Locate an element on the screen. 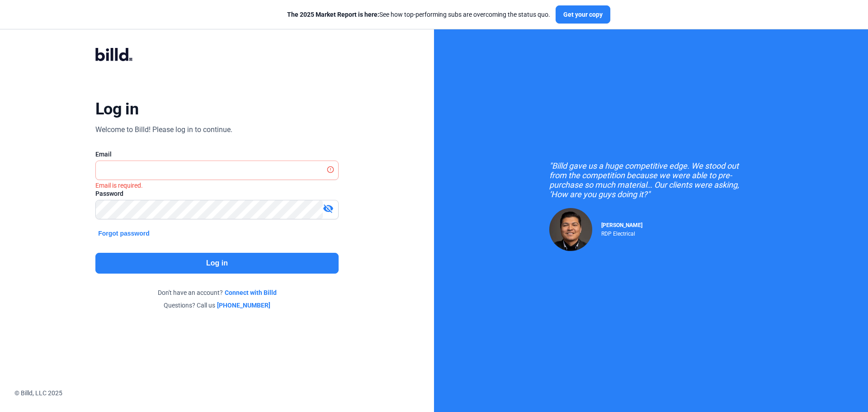  div: Welcome to Billd! Please log in to continue. is located at coordinates (164, 130).